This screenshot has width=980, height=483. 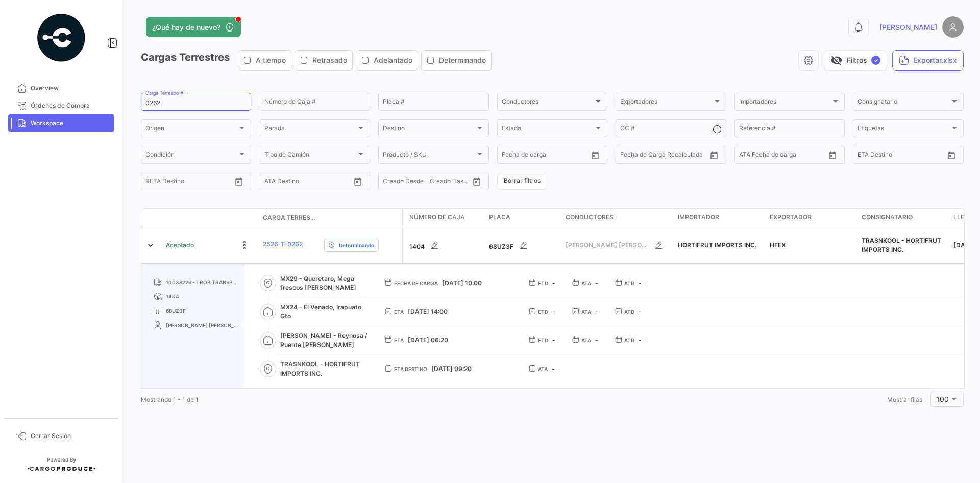 What do you see at coordinates (411, 369) in the screenshot?
I see `span: ETA Destino` at bounding box center [411, 369].